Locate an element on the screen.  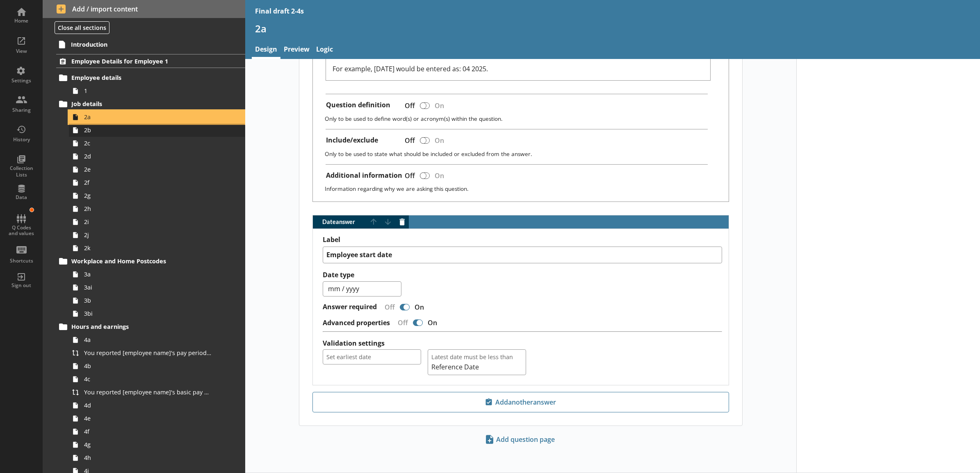
a: 2i is located at coordinates (156, 222).